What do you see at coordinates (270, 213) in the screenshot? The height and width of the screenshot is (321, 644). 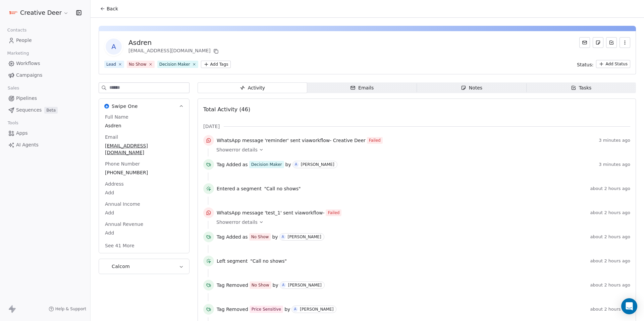 I see `span: ' test_1 ' sent via workflow -` at bounding box center [270, 213].